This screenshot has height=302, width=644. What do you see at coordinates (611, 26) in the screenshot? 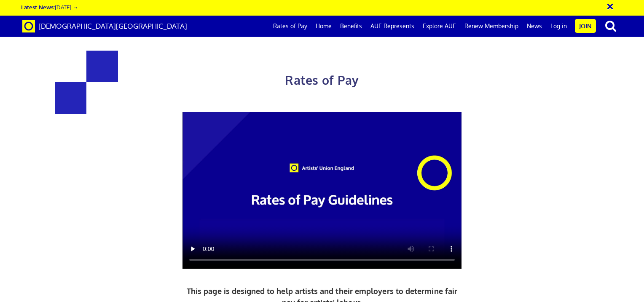
I see `button: search` at bounding box center [611, 26].